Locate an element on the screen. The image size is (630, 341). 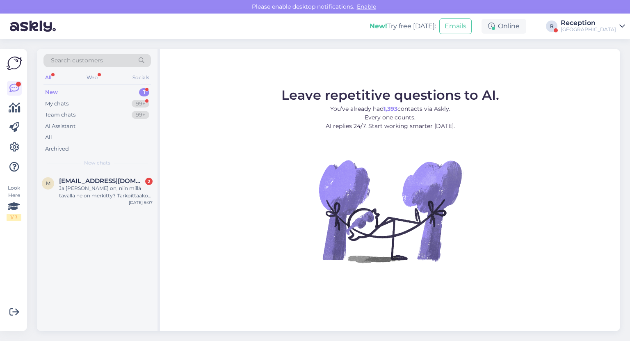
span: Search customers is located at coordinates (77, 60).